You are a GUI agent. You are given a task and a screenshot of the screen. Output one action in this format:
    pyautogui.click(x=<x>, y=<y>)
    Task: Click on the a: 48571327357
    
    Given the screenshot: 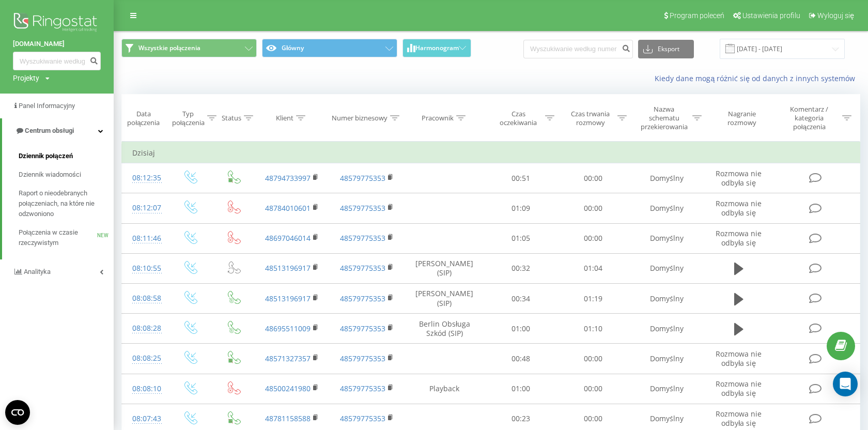 What is the action you would take?
    pyautogui.click(x=288, y=358)
    